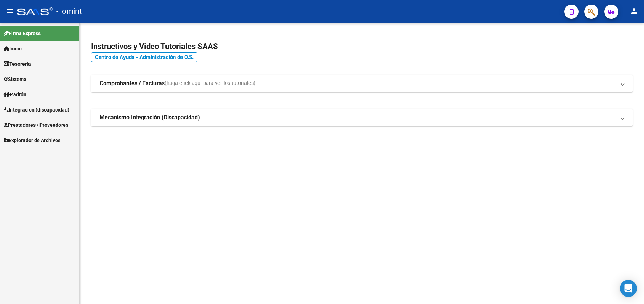  I want to click on span: Sistema, so click(15, 79).